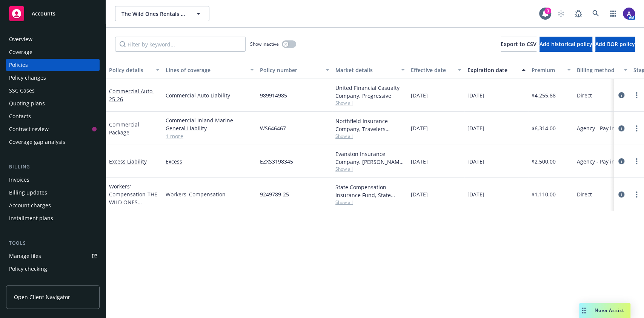  Describe the element at coordinates (265, 44) in the screenshot. I see `span: Show inactive` at that location.